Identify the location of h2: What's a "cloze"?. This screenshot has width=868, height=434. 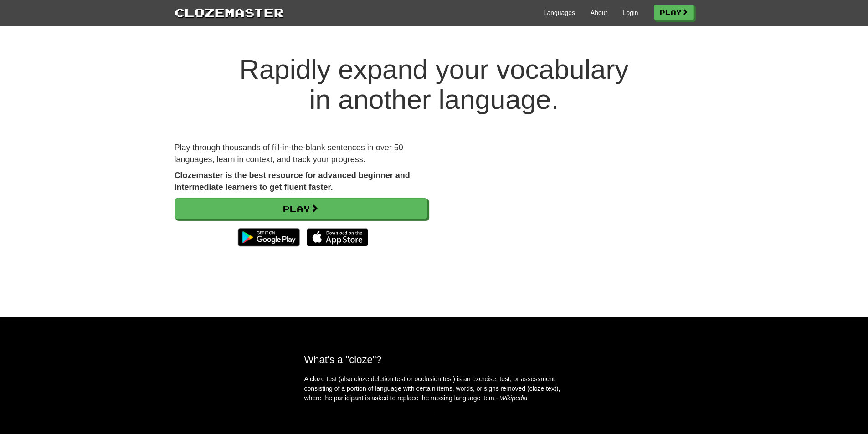
(434, 360).